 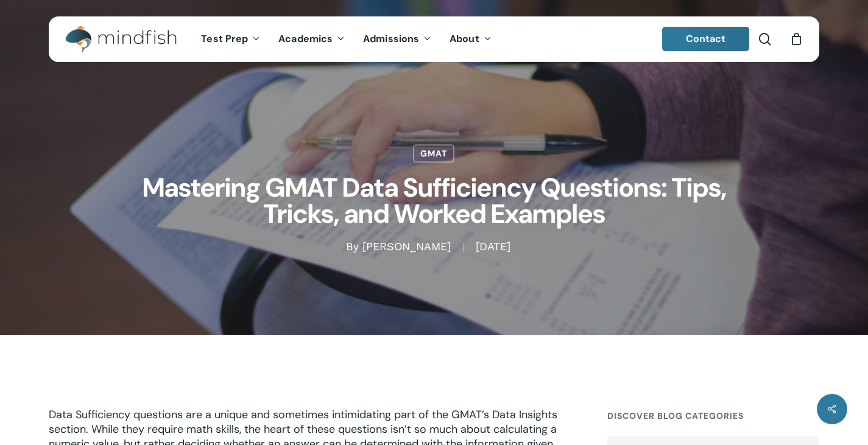 I want to click on a: Cart, so click(x=796, y=39).